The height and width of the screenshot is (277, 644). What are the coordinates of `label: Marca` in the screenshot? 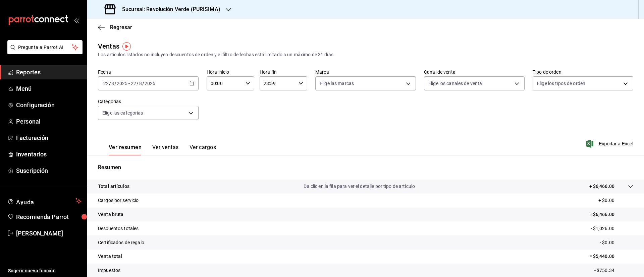 It's located at (365, 72).